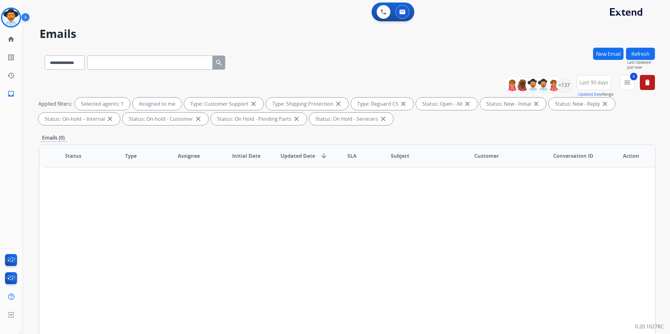 The width and height of the screenshot is (670, 334). What do you see at coordinates (102, 104) in the screenshot?
I see `div: Selected agents: 1` at bounding box center [102, 104].